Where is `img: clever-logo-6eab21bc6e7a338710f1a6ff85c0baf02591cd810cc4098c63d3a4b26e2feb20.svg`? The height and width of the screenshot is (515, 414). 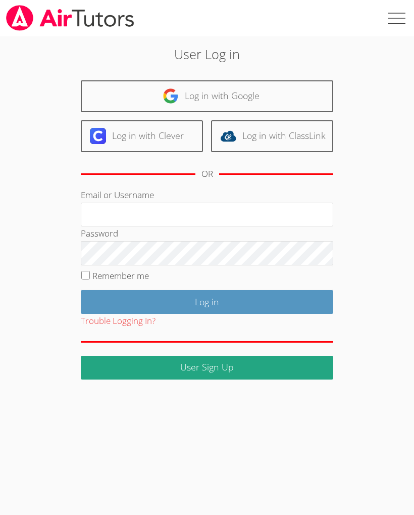
img: clever-logo-6eab21bc6e7a338710f1a6ff85c0baf02591cd810cc4098c63d3a4b26e2feb20.svg is located at coordinates (98, 136).